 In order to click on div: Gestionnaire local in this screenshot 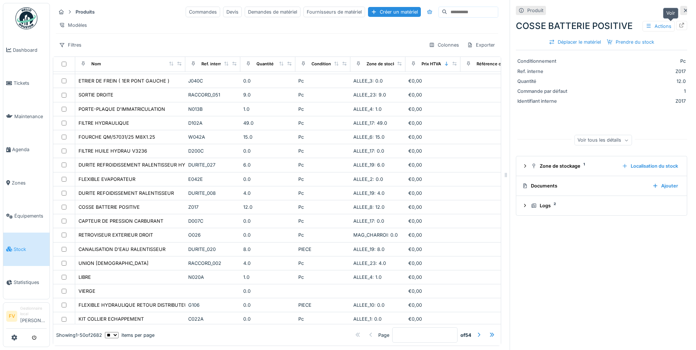, I will do `click(33, 311)`.